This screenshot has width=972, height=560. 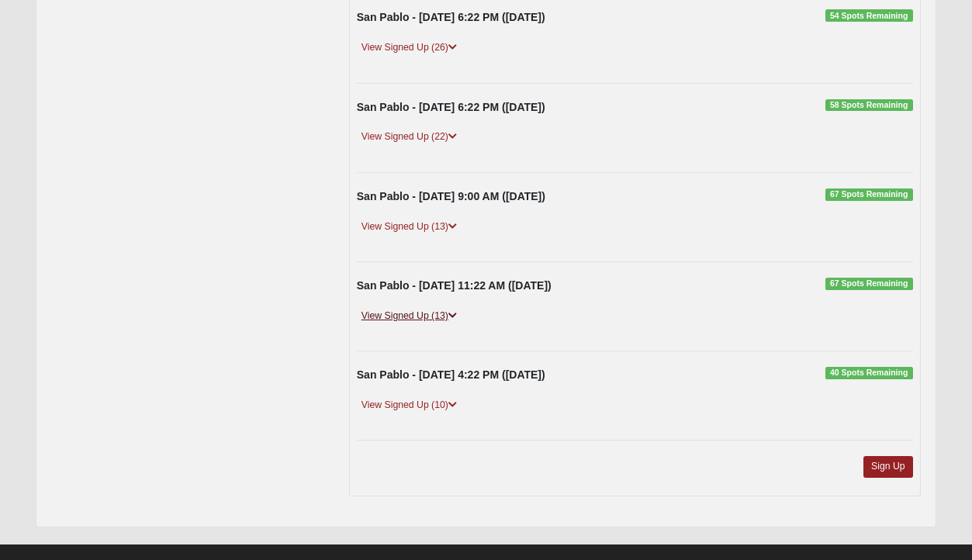 What do you see at coordinates (869, 16) in the screenshot?
I see `span: 54 Spots Remaining` at bounding box center [869, 16].